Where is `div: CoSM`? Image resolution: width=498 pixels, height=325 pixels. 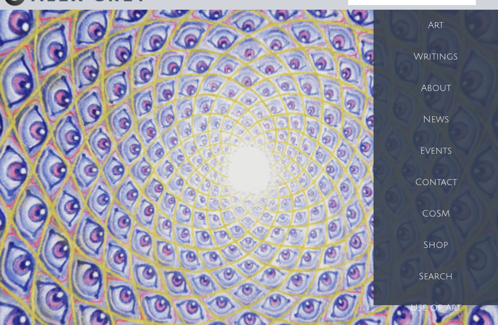
div: CoSM is located at coordinates (436, 214).